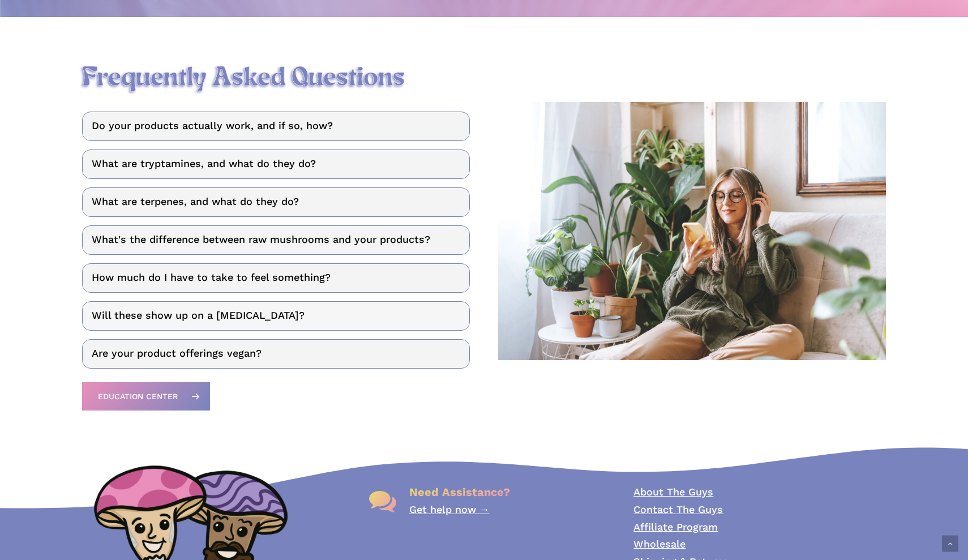  I want to click on a: Do your products actually work, and if so, how?, so click(276, 127).